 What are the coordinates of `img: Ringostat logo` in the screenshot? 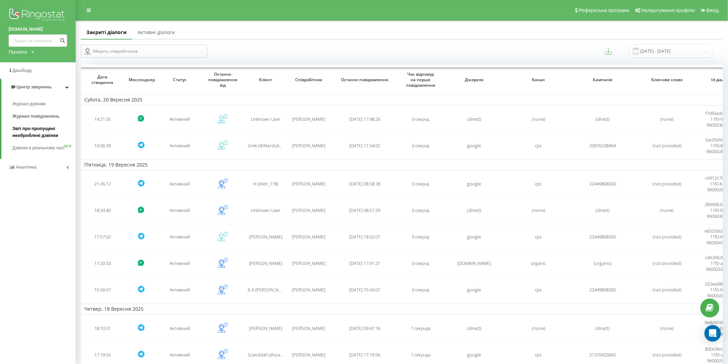 It's located at (38, 15).